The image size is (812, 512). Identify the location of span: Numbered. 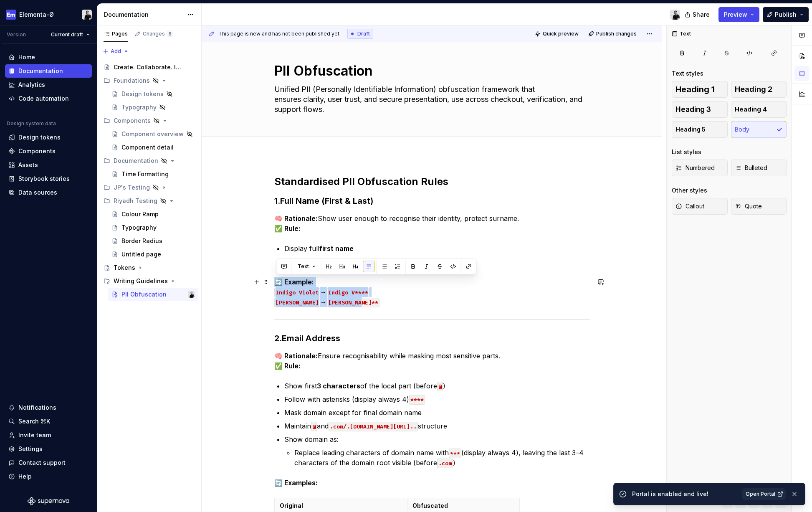
(695, 168).